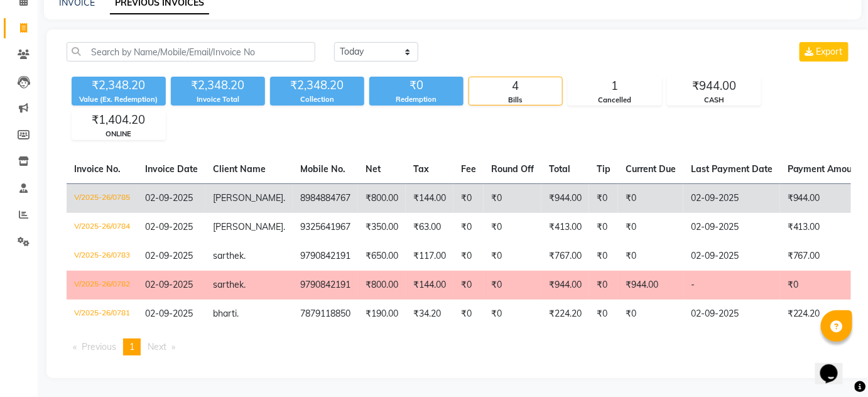 The height and width of the screenshot is (397, 868). Describe the element at coordinates (651, 169) in the screenshot. I see `span: Current Due` at that location.